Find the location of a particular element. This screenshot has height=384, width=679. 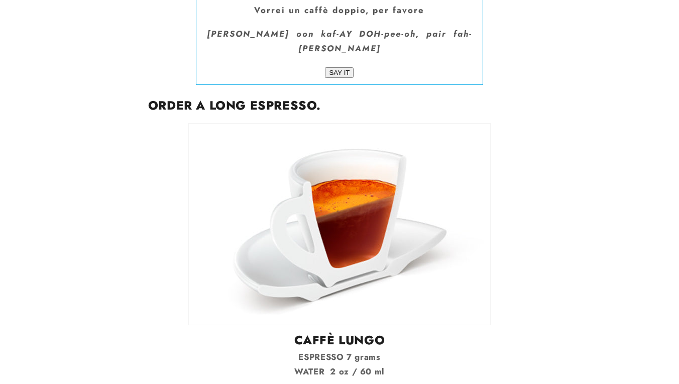

h2: Order a long espresso. is located at coordinates (339, 105).